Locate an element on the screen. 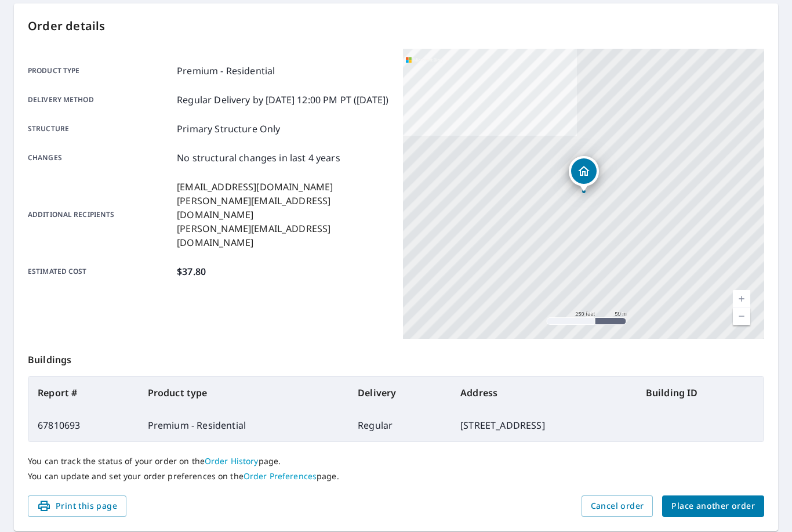 This screenshot has width=792, height=532. span: Cancel order is located at coordinates (617, 505).